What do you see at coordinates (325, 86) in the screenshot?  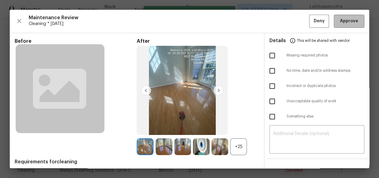 I see `span: Incorrect or duplicate photos` at bounding box center [325, 86].